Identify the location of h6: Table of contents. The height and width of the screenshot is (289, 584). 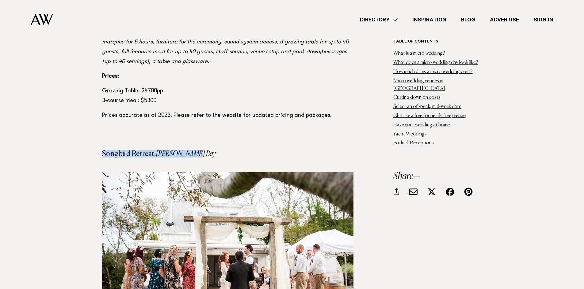
(437, 42).